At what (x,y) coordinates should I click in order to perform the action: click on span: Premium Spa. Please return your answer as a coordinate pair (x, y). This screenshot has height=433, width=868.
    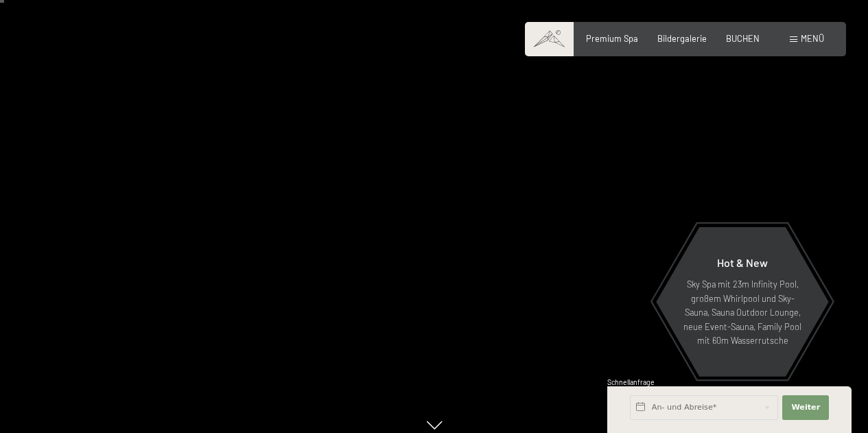
    Looking at the image, I should click on (612, 39).